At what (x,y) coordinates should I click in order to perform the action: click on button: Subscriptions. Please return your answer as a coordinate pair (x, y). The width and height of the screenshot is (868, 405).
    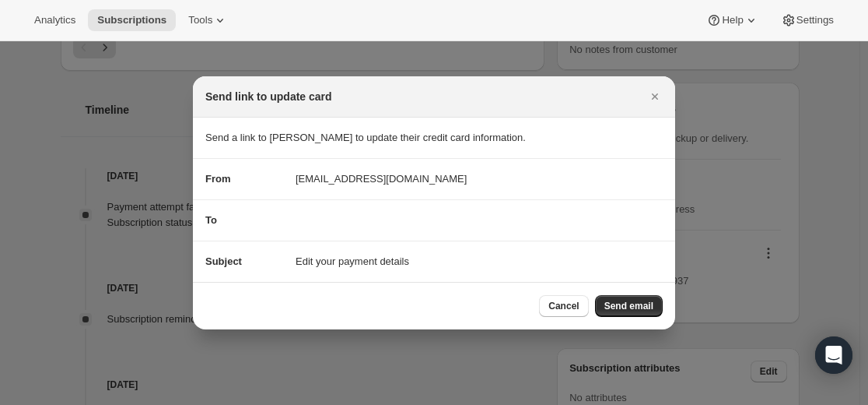
    Looking at the image, I should click on (131, 20).